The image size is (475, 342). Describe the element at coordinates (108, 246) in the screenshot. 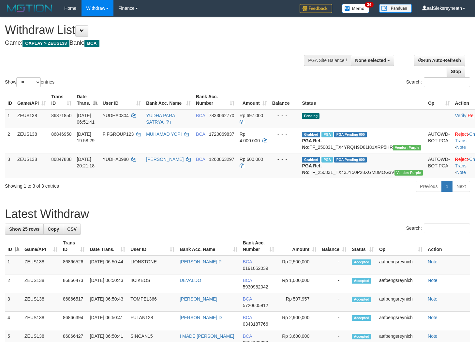

I see `th: Date Trans.: activate to sort column ascending` at that location.